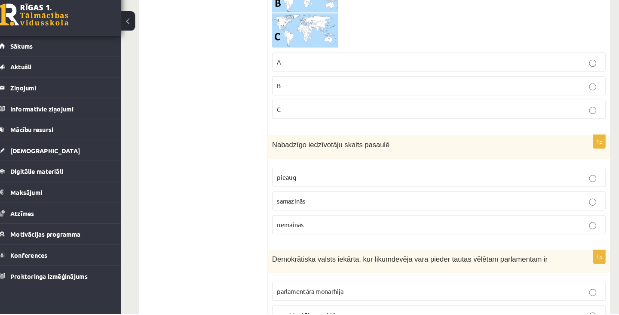  I want to click on a: Konferences, so click(64, 258).